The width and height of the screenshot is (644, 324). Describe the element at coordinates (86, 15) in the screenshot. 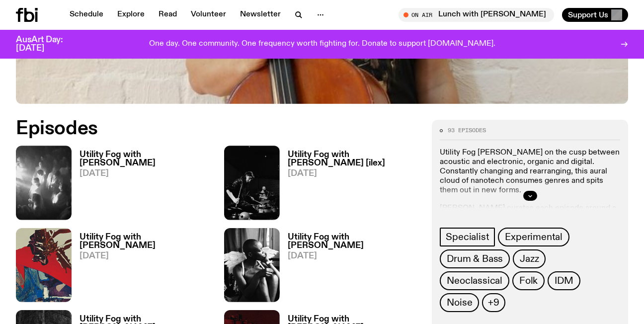

I see `a: Schedule` at that location.